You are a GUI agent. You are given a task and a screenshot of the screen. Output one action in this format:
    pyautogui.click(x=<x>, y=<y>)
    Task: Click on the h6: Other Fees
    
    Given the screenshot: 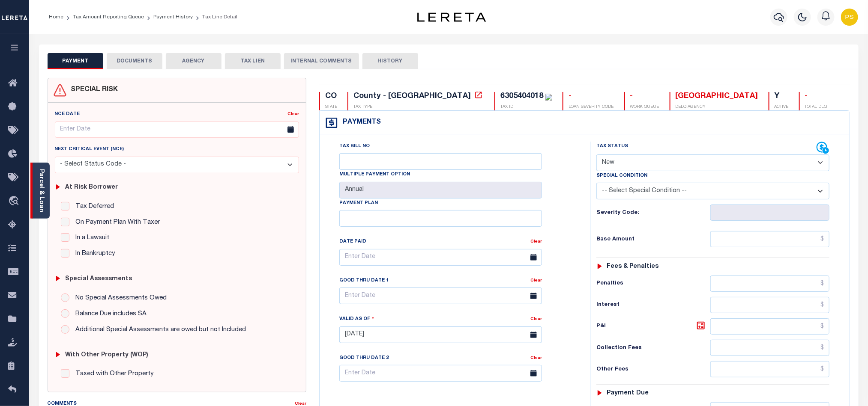 What is the action you would take?
    pyautogui.click(x=653, y=370)
    